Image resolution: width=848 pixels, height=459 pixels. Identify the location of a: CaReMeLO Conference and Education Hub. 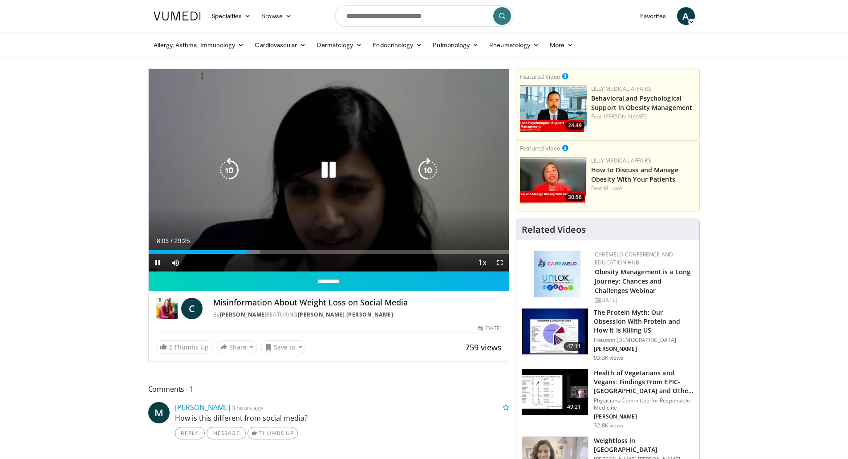
(634, 258).